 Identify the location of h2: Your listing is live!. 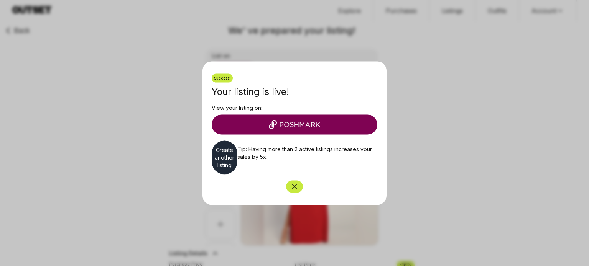
(294, 92).